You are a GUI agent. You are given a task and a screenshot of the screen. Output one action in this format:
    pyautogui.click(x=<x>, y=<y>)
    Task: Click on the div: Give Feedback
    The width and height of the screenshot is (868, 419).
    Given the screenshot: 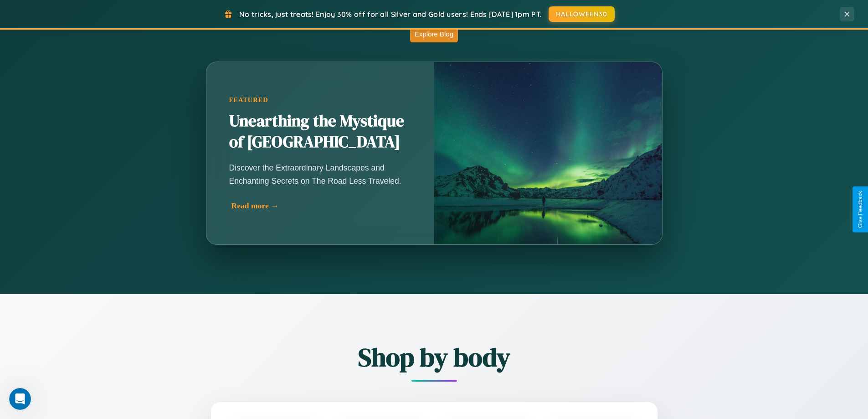 What is the action you would take?
    pyautogui.click(x=860, y=210)
    